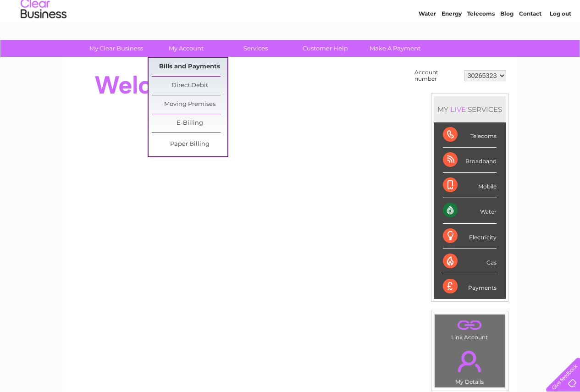 The image size is (580, 392). What do you see at coordinates (470, 160) in the screenshot?
I see `div: Broadband` at bounding box center [470, 160].